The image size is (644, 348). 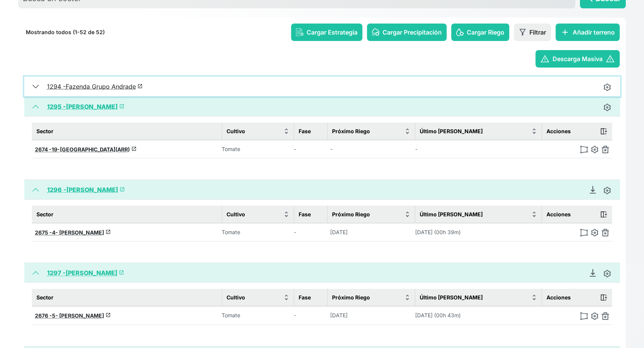 What do you see at coordinates (460, 32) in the screenshot?
I see `img: irrigation-config` at bounding box center [460, 32].